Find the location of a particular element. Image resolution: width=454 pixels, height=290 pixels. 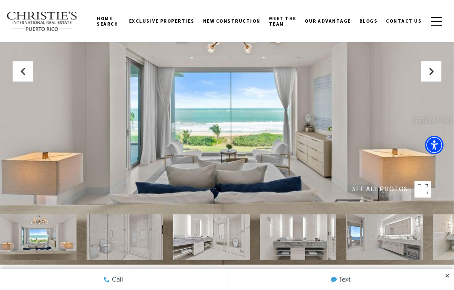

button: Next Slide is located at coordinates (431, 71).